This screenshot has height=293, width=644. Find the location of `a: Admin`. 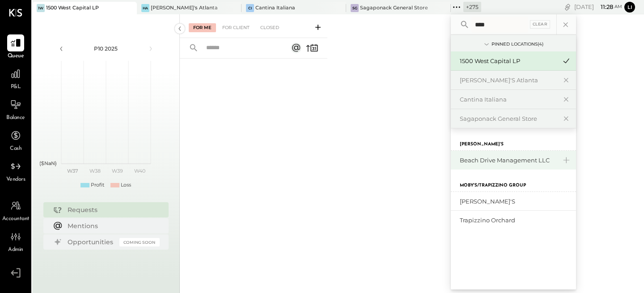

a: Admin is located at coordinates (15, 241).